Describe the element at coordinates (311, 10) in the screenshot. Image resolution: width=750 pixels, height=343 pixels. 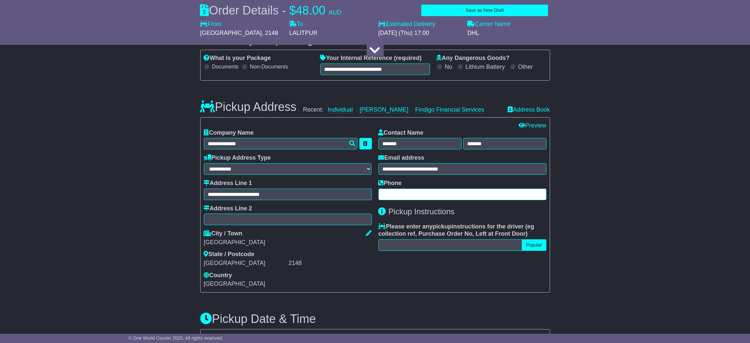
I see `span: 48.00` at that location.